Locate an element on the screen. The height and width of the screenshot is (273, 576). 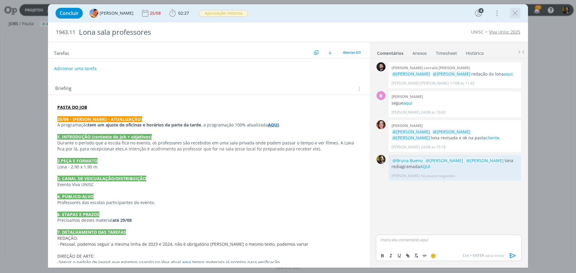
span: Briefing is located at coordinates (63, 89).